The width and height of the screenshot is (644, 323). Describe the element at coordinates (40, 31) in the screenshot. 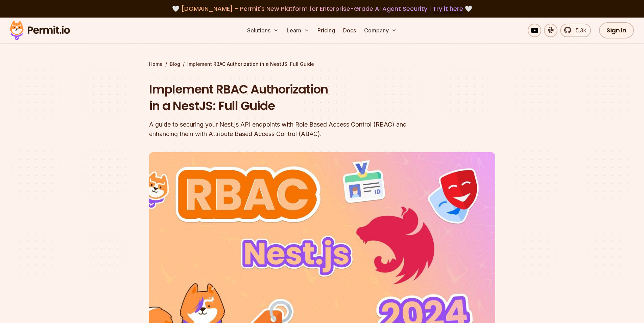

I see `img: Logotipo del permiso` at that location.